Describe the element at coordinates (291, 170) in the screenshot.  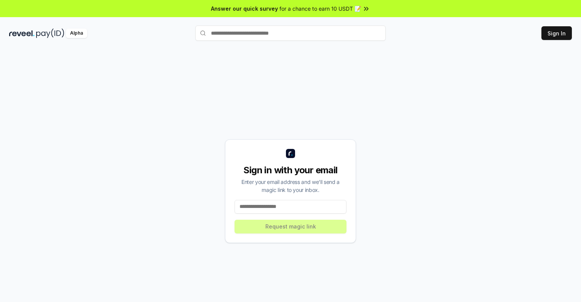
I see `div: Sign in with your email` at that location.